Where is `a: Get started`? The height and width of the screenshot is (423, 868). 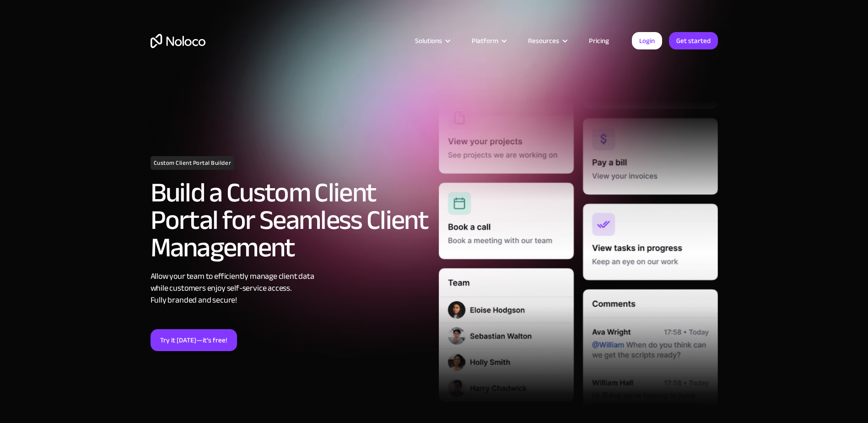
a: Get started is located at coordinates (693, 40).